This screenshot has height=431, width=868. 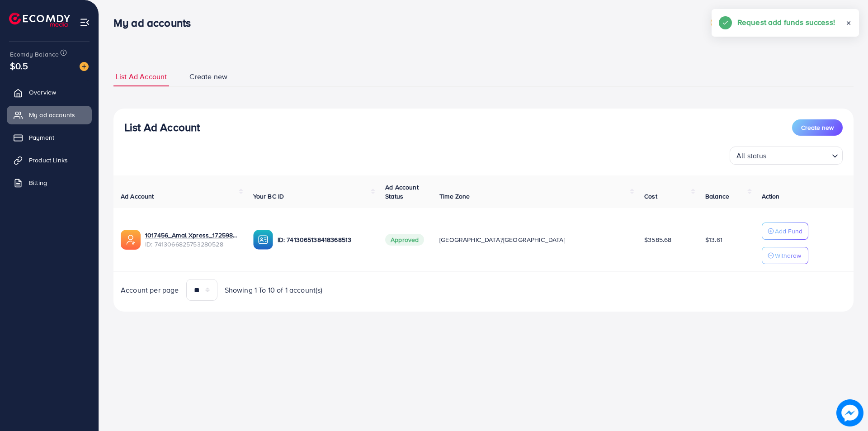 What do you see at coordinates (192, 245) in the screenshot?
I see `span: ID: 7413066825753280528` at bounding box center [192, 245].